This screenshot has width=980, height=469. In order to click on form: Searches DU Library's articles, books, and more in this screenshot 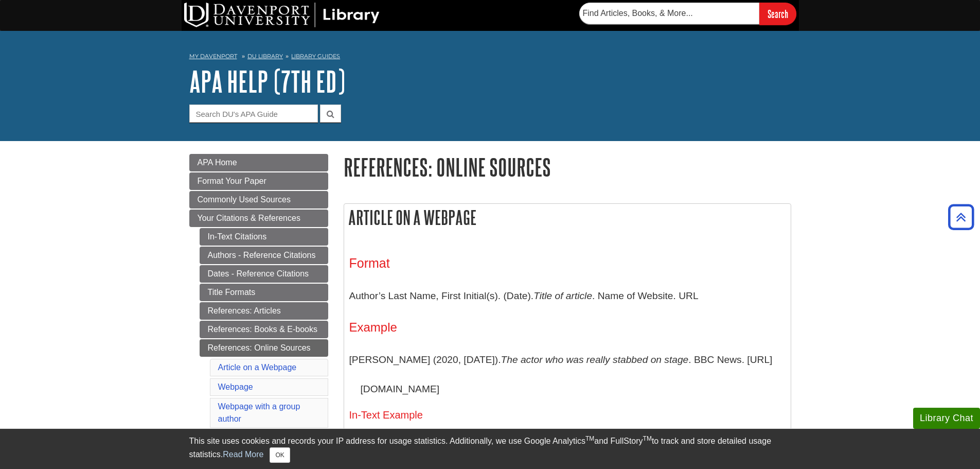, I will do `click(688, 14)`.